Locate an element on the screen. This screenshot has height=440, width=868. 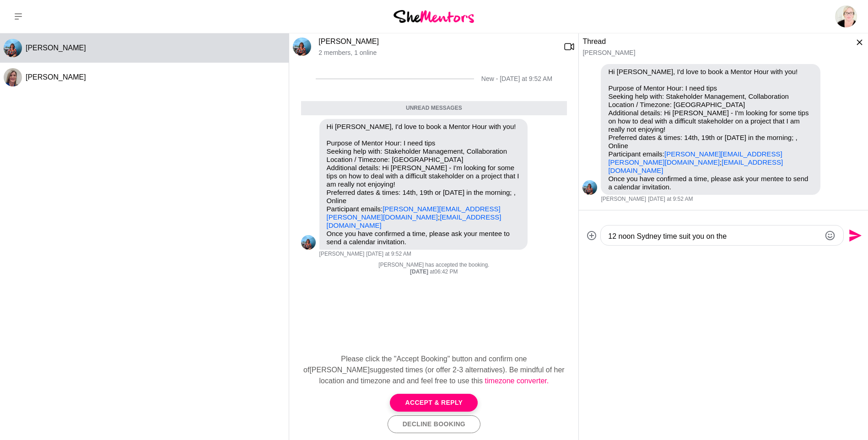
button: Decline Booking is located at coordinates (434, 424).